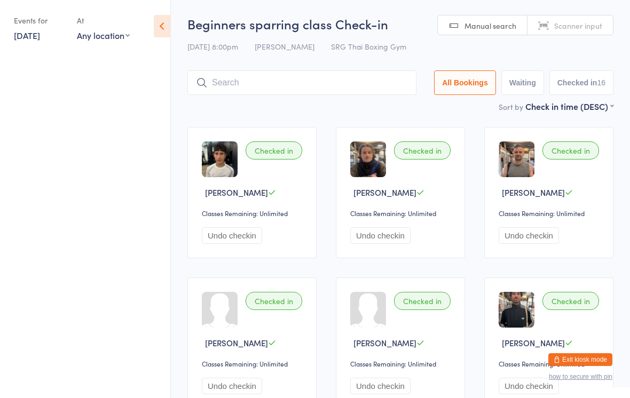 Image resolution: width=630 pixels, height=398 pixels. What do you see at coordinates (582, 83) in the screenshot?
I see `button: Checked in16` at bounding box center [582, 83].